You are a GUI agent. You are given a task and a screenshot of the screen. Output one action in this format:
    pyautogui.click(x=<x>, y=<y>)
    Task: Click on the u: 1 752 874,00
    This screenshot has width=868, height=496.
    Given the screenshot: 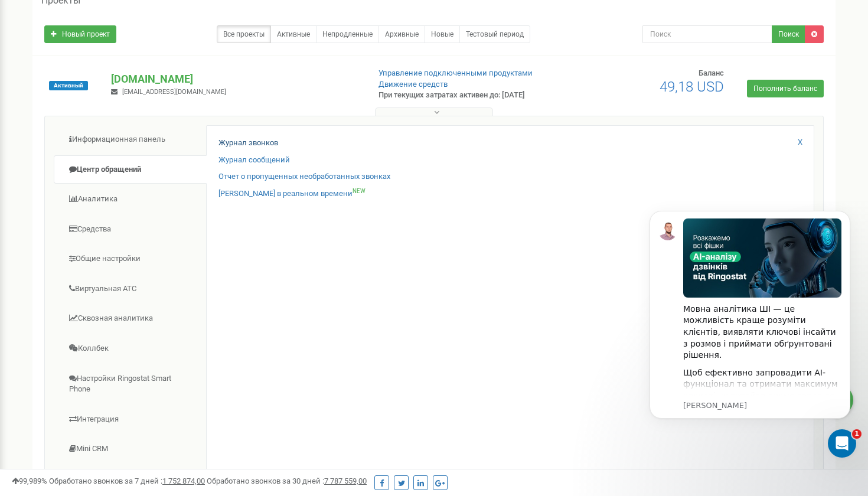 What is the action you would take?
    pyautogui.click(x=184, y=481)
    